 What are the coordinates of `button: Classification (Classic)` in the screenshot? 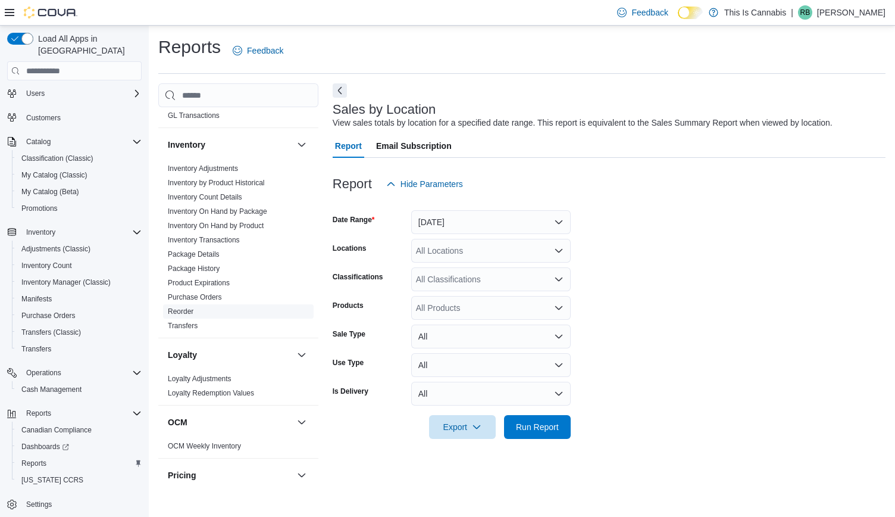 It's located at (79, 158).